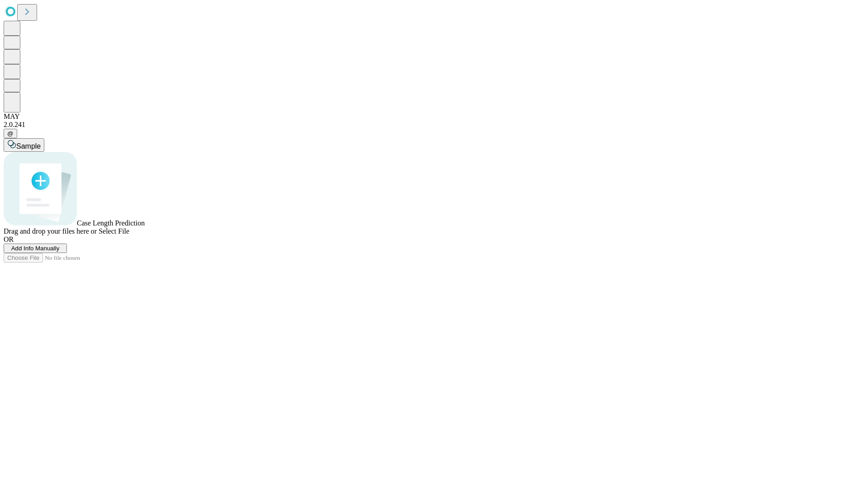  I want to click on div: MAY, so click(434, 117).